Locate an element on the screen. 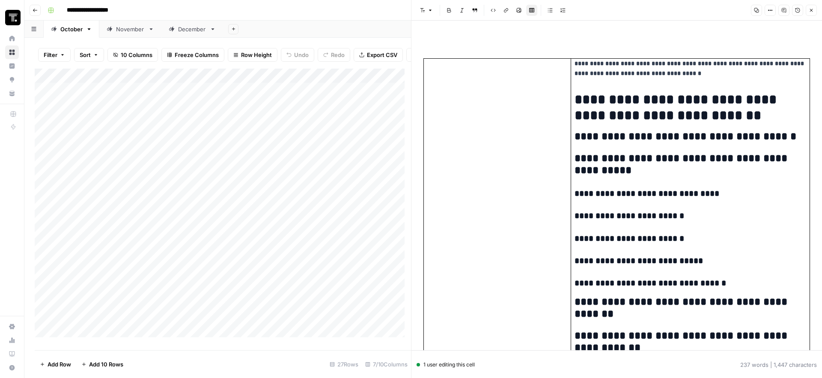 The height and width of the screenshot is (378, 822). a: Home is located at coordinates (12, 39).